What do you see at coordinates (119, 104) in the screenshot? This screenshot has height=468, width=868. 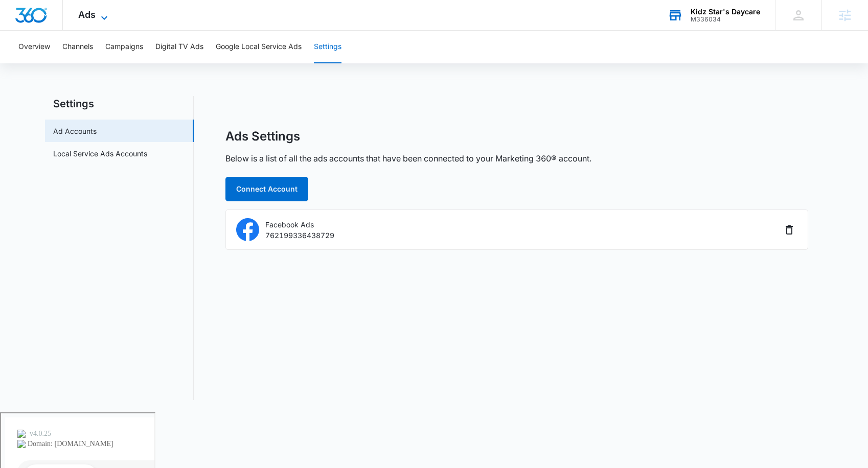 I see `h2: Settings` at bounding box center [119, 104].